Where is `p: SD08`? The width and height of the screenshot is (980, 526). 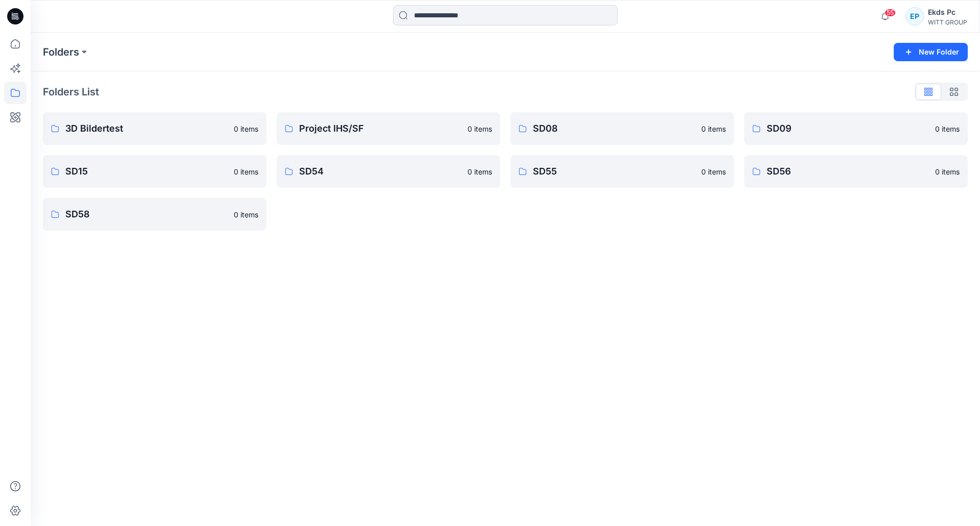 p: SD08 is located at coordinates (614, 128).